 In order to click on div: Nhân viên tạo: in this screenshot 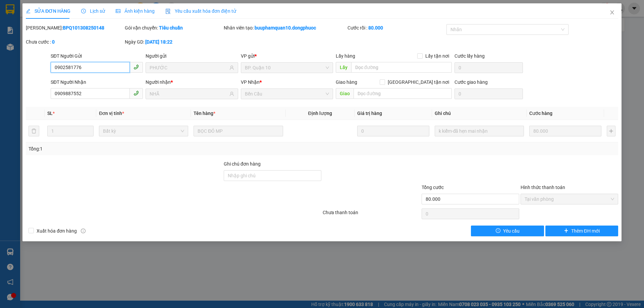, I will do `click(285, 27)`.